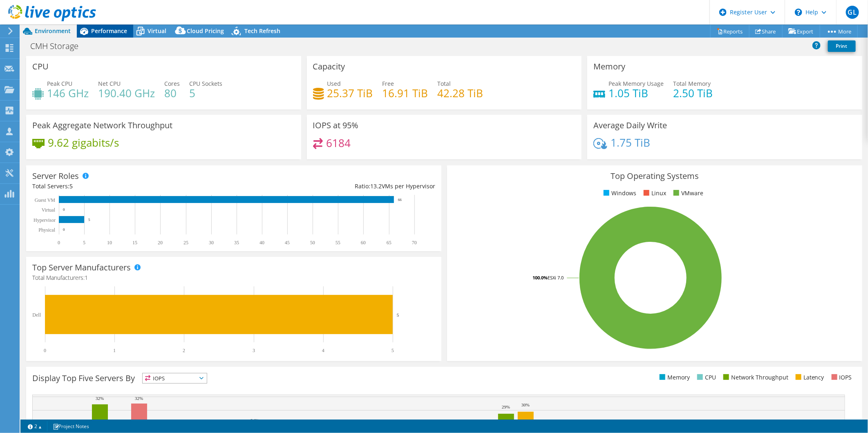 The image size is (868, 433). I want to click on h3: Memory, so click(609, 66).